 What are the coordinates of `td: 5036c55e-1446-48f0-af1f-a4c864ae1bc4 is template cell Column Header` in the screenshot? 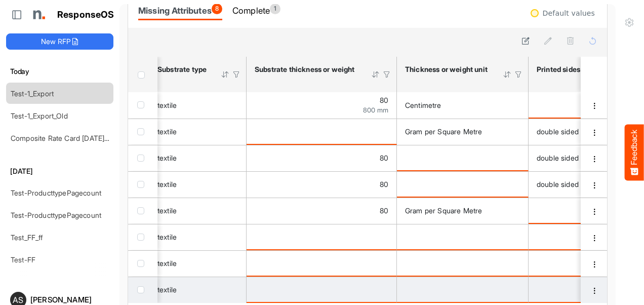 It's located at (595, 105).